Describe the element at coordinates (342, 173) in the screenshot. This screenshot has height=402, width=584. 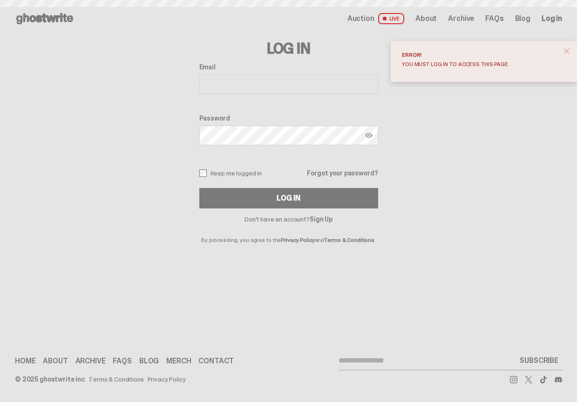
I see `a: Forgot your password?` at that location.